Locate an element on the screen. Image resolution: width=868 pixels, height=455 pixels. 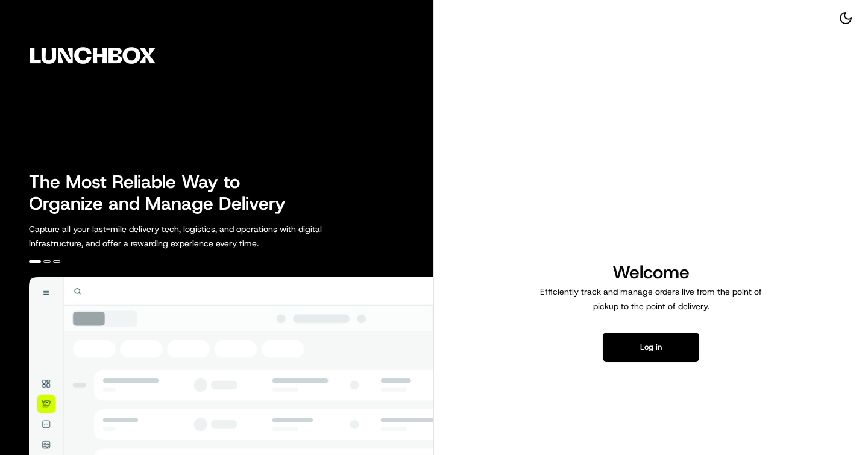
h1: Welcome is located at coordinates (651, 272).